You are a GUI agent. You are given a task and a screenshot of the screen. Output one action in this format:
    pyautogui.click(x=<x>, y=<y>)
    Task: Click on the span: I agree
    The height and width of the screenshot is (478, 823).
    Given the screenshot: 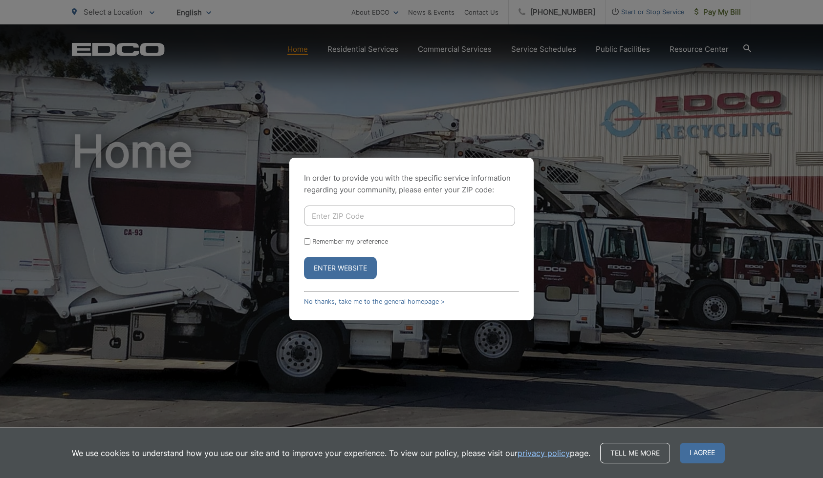 What is the action you would take?
    pyautogui.click(x=702, y=453)
    